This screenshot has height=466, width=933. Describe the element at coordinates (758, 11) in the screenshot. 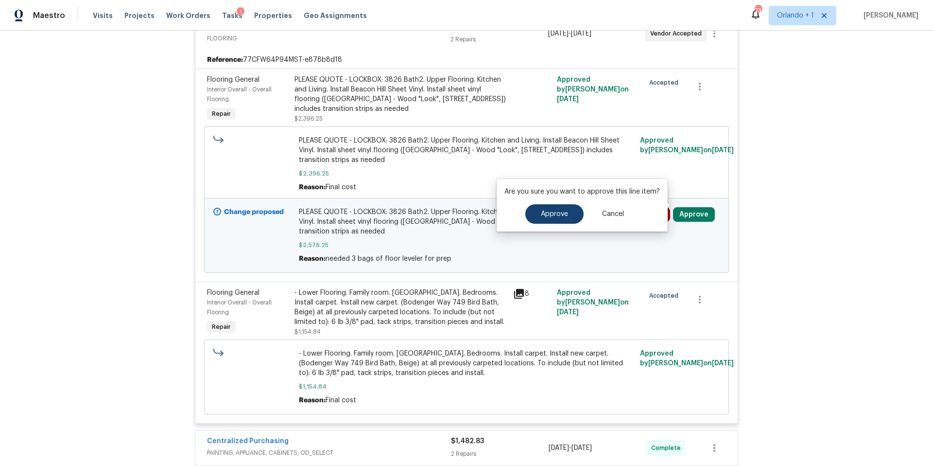

I see `div: 73` at that location.